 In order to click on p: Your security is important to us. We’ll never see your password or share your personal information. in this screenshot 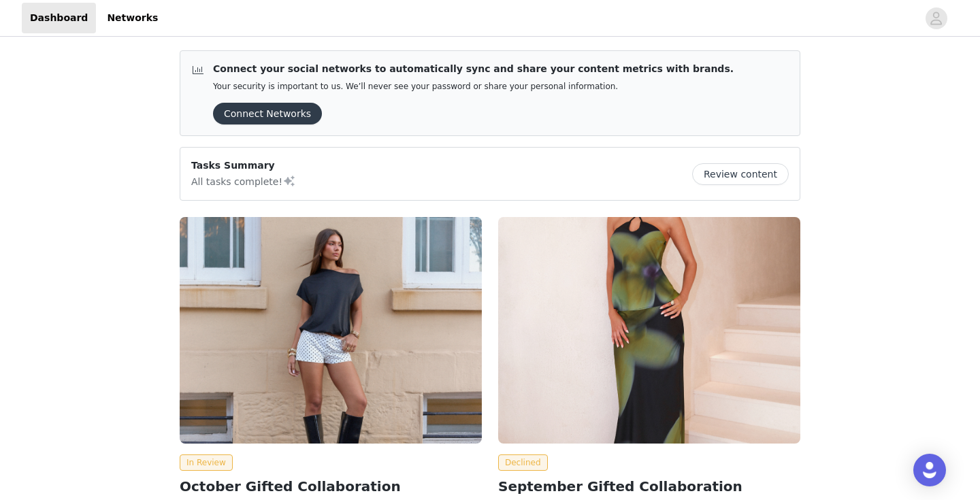, I will do `click(473, 86)`.